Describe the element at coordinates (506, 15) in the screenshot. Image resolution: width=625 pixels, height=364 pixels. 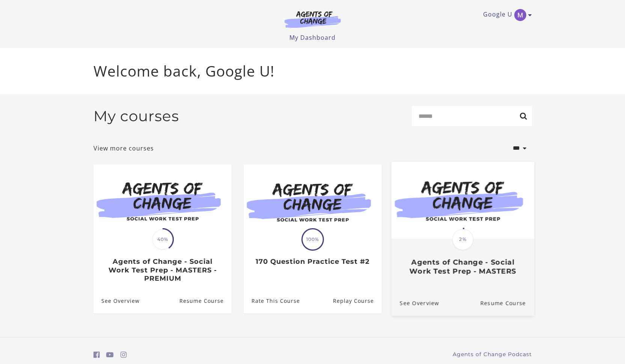
I see `a: Toggle menu` at that location.